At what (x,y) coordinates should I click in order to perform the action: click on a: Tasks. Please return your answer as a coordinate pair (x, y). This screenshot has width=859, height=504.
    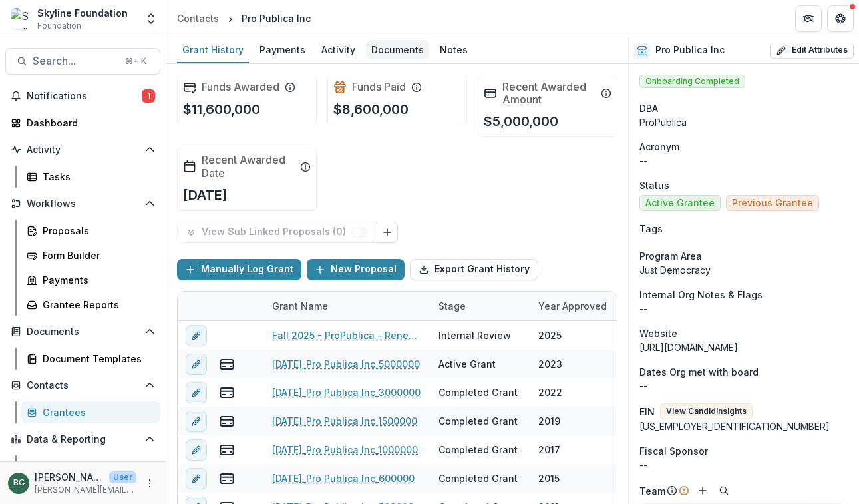
    Looking at the image, I should click on (91, 176).